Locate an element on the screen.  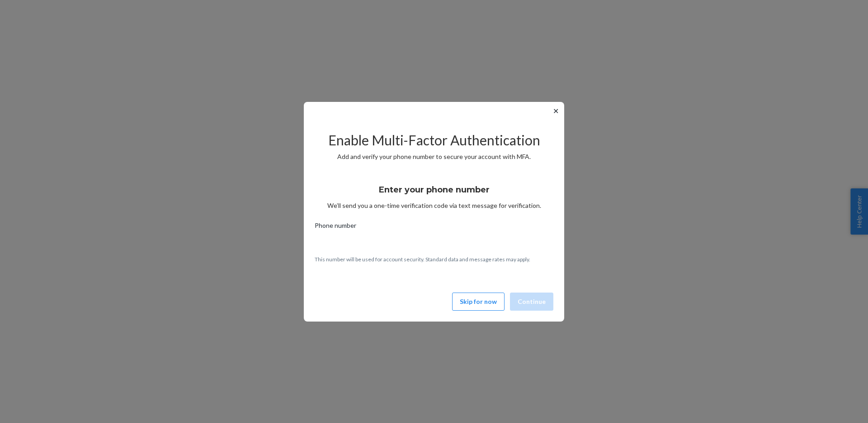
button: Continue is located at coordinates (531, 302).